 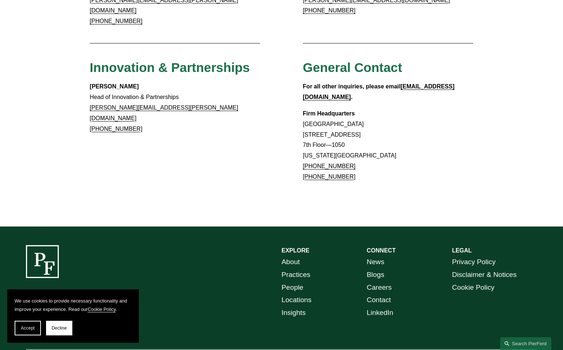 What do you see at coordinates (293, 287) in the screenshot?
I see `a: People` at bounding box center [293, 287].